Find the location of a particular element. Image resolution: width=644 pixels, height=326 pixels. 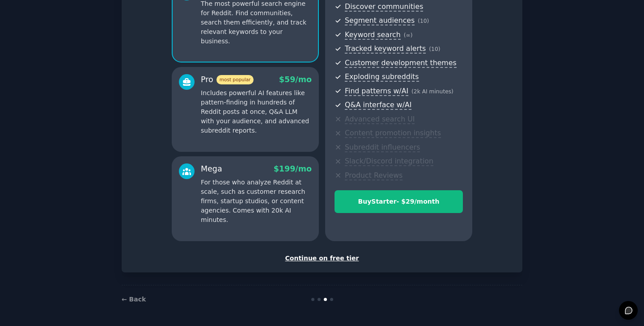

span: Tracked keyword alerts is located at coordinates (385, 49).